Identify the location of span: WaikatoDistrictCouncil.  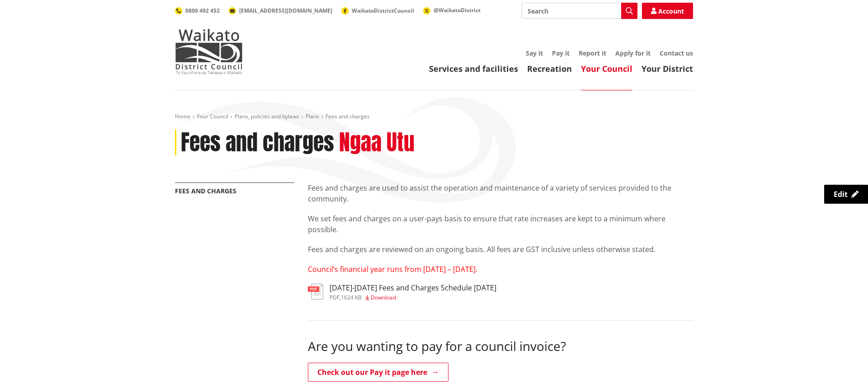
(382, 10).